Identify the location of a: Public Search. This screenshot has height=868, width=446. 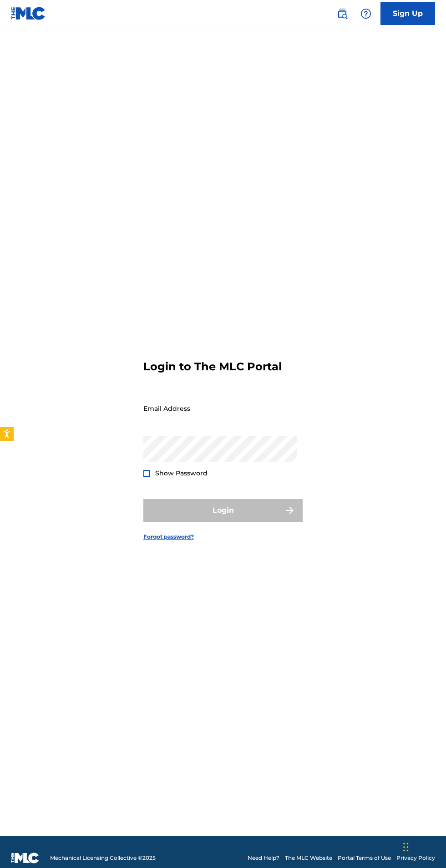
(342, 14).